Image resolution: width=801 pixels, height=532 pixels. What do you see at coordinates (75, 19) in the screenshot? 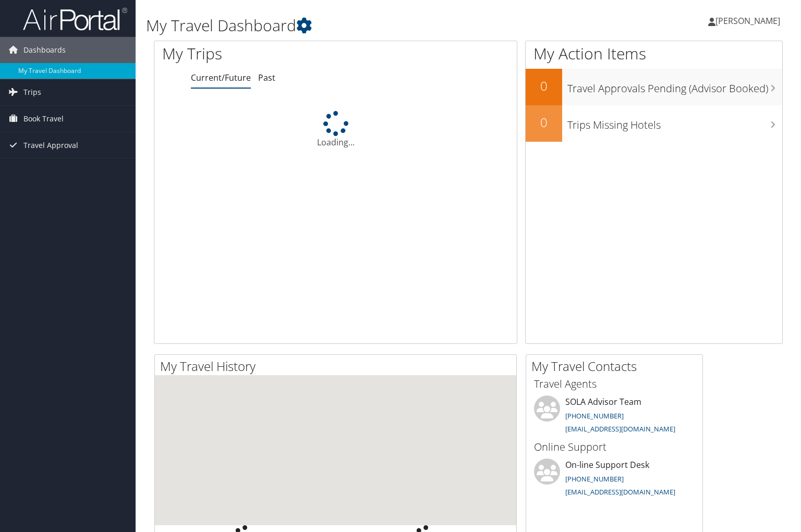
I see `img: airportal-logo.png` at bounding box center [75, 19].